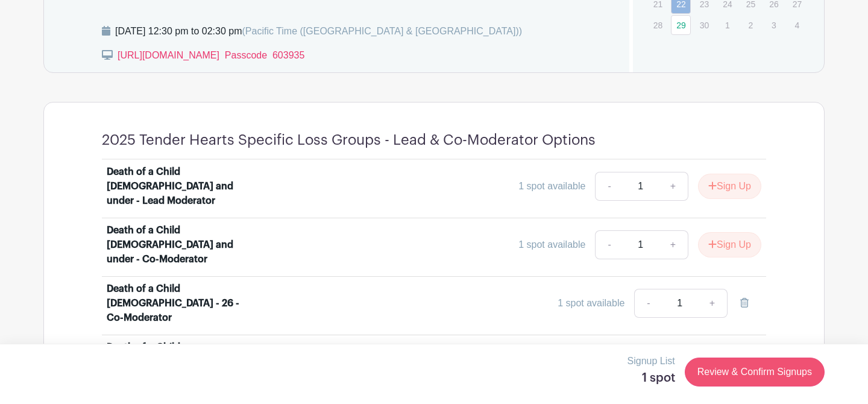 This screenshot has height=404, width=868. What do you see at coordinates (797, 25) in the screenshot?
I see `p: 4` at bounding box center [797, 25].